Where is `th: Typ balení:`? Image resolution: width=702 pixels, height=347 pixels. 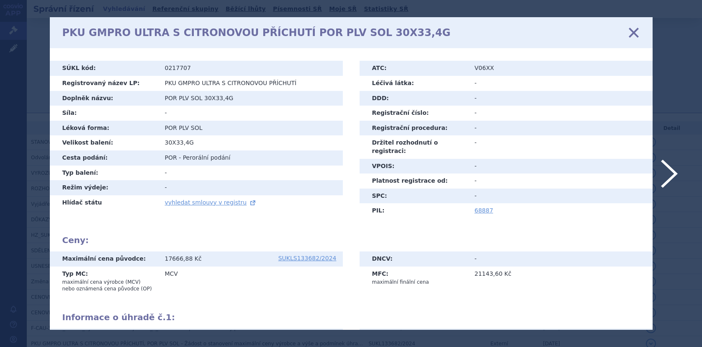
th: Typ balení: is located at coordinates (104, 173).